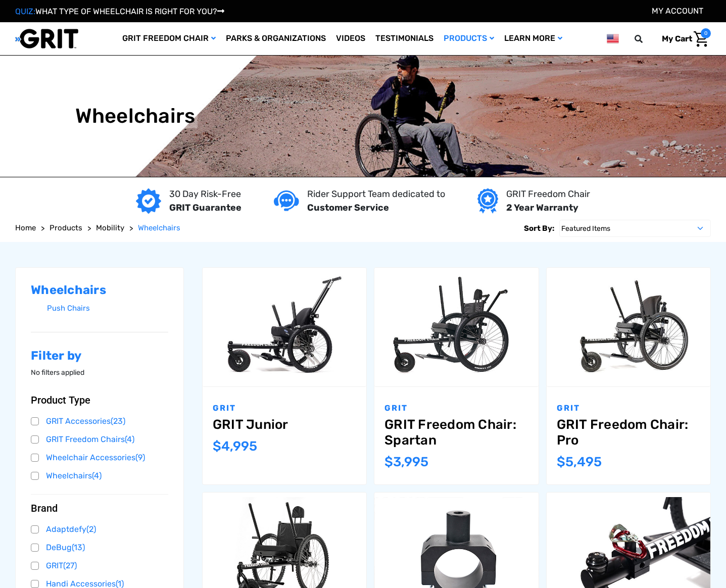 The width and height of the screenshot is (726, 588). What do you see at coordinates (169, 39) in the screenshot?
I see `a: GRIT Freedom Chair` at bounding box center [169, 39].